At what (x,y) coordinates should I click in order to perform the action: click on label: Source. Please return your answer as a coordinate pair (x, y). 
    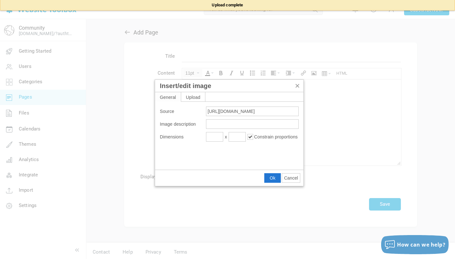
    Looking at the image, I should click on (183, 111).